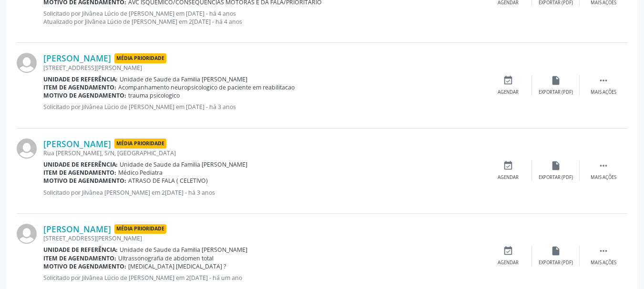 This screenshot has width=644, height=289. Describe the element at coordinates (168, 180) in the screenshot. I see `span: ATRASO DE FALA ( CELETIVO)` at that location.